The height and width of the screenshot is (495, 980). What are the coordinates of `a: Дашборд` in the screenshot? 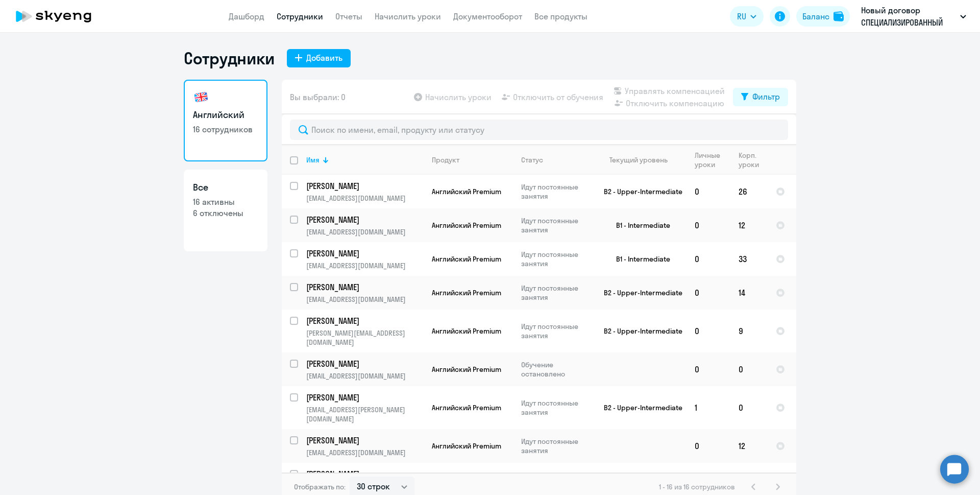 It's located at (246, 16).